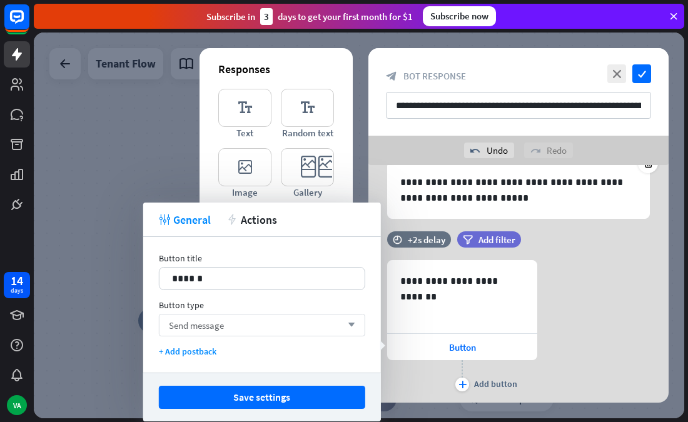 The width and height of the screenshot is (688, 422). I want to click on i: check, so click(641, 74).